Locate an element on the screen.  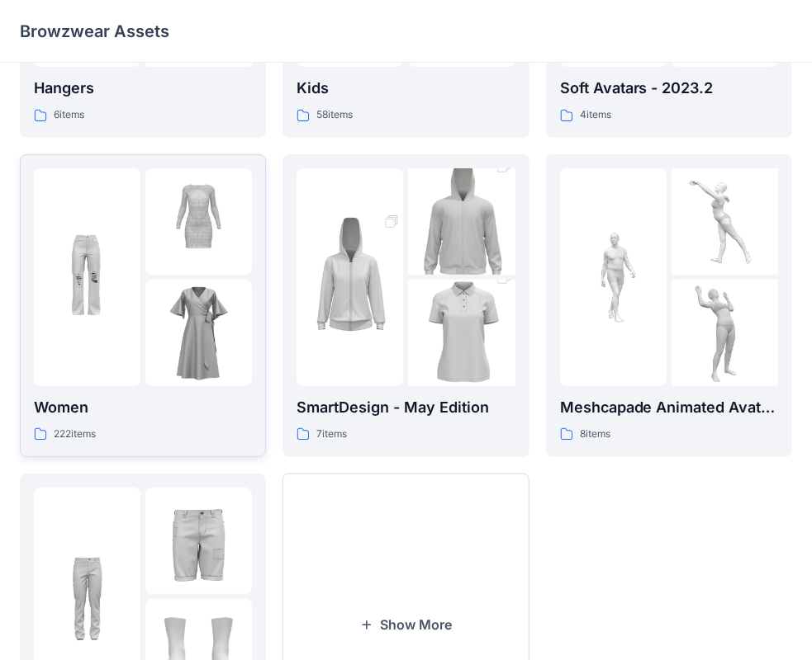
p: Hangers is located at coordinates (143, 88).